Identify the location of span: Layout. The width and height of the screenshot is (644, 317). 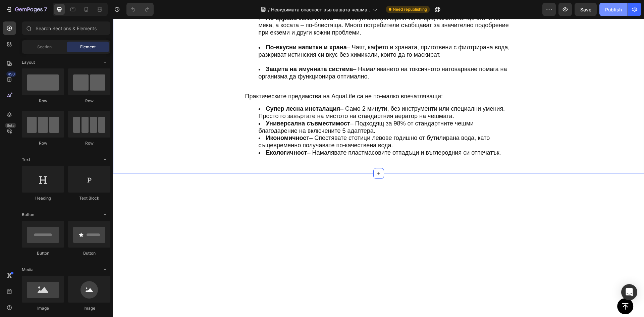
(28, 62).